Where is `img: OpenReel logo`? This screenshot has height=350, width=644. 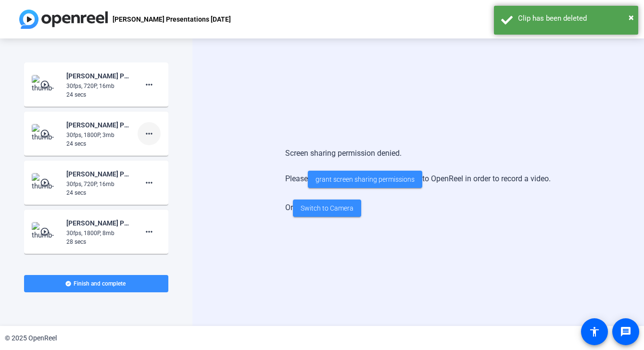 img: OpenReel logo is located at coordinates (63, 19).